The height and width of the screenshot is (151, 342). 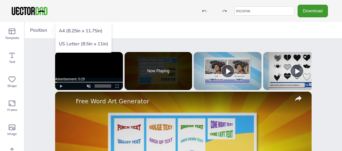 I want to click on img: VectorDad-1.png, so click(x=29, y=11).